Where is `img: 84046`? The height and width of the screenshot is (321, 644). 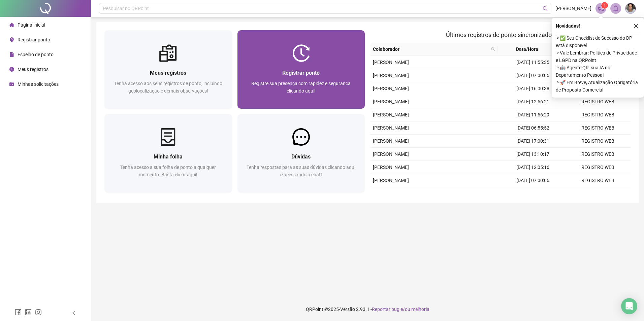
img: 84046 is located at coordinates (631, 8).